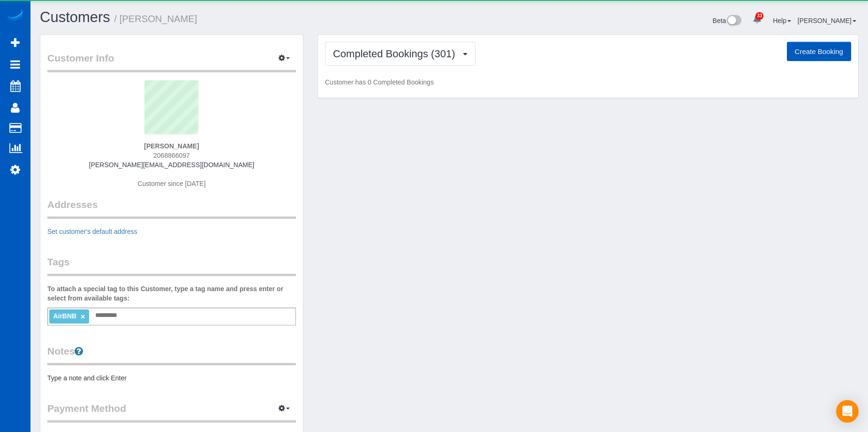  I want to click on a: Help, so click(781, 20).